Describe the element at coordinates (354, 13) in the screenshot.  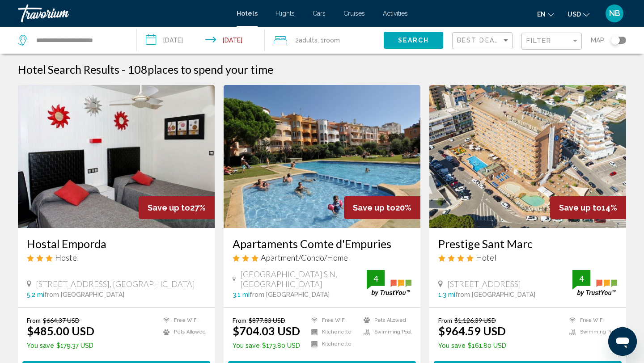
I see `a: Cruises` at that location.